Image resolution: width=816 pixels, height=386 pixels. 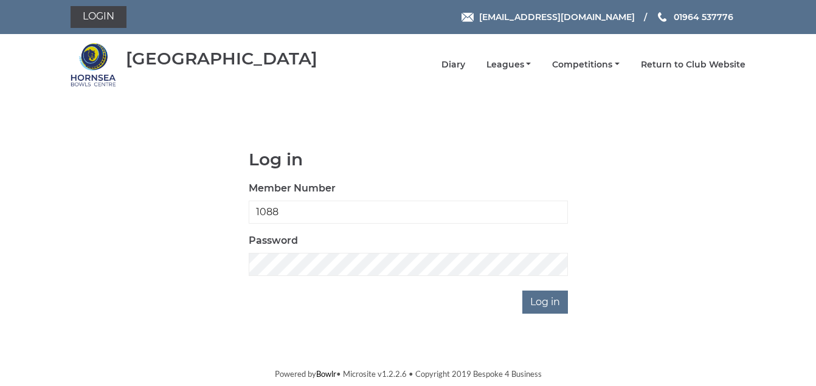 What do you see at coordinates (326, 374) in the screenshot?
I see `a: Bowlr` at bounding box center [326, 374].